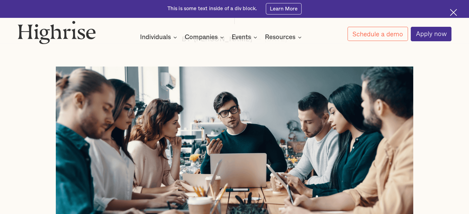 This screenshot has width=469, height=214. Describe the element at coordinates (454, 12) in the screenshot. I see `img: Cross icon` at that location.